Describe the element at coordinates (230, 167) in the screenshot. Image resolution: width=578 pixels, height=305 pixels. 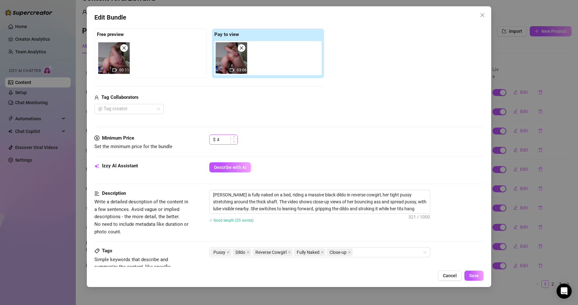
I see `span: Describe with AI` at that location.